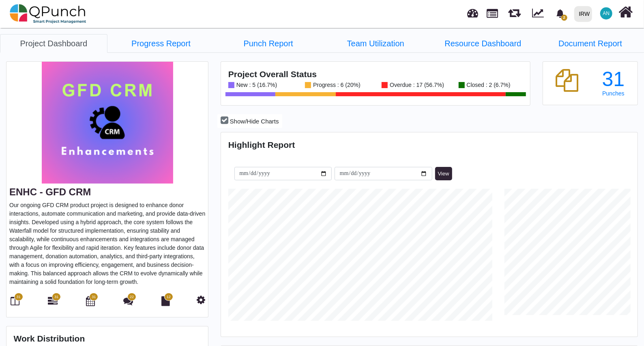 The width and height of the screenshot is (644, 346). I want to click on span: Projects, so click(493, 12).